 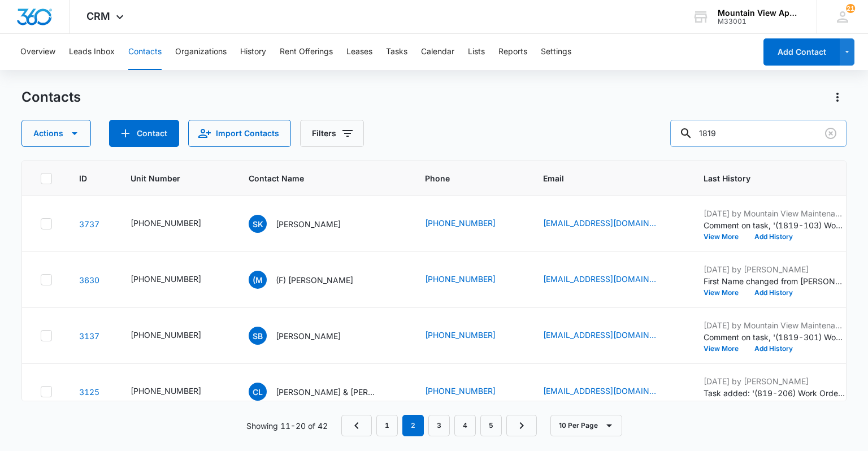 I want to click on button: Tasks, so click(x=396, y=52).